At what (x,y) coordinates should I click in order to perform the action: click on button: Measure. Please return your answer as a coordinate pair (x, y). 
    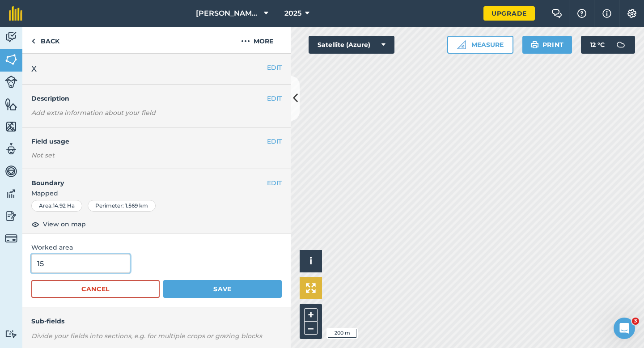
    Looking at the image, I should click on (480, 45).